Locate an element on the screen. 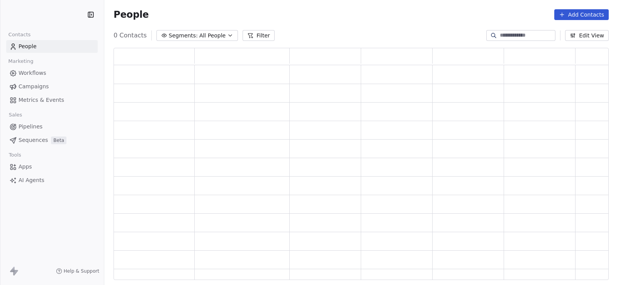  button: Filter is located at coordinates (258, 36).